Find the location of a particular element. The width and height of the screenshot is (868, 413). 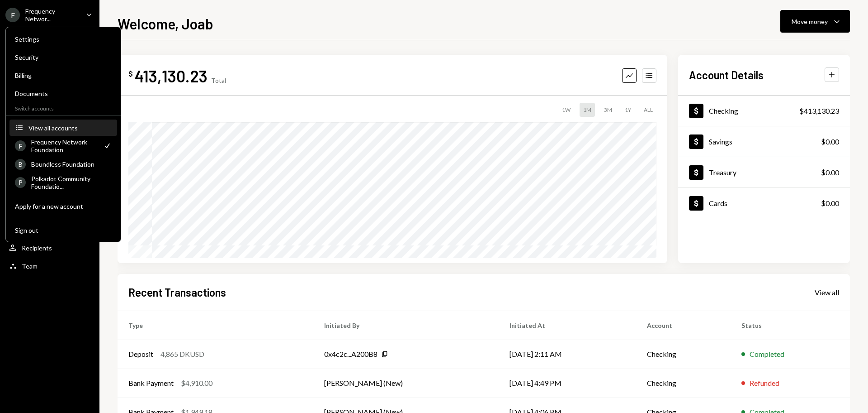

button: Move money is located at coordinates (815, 22).